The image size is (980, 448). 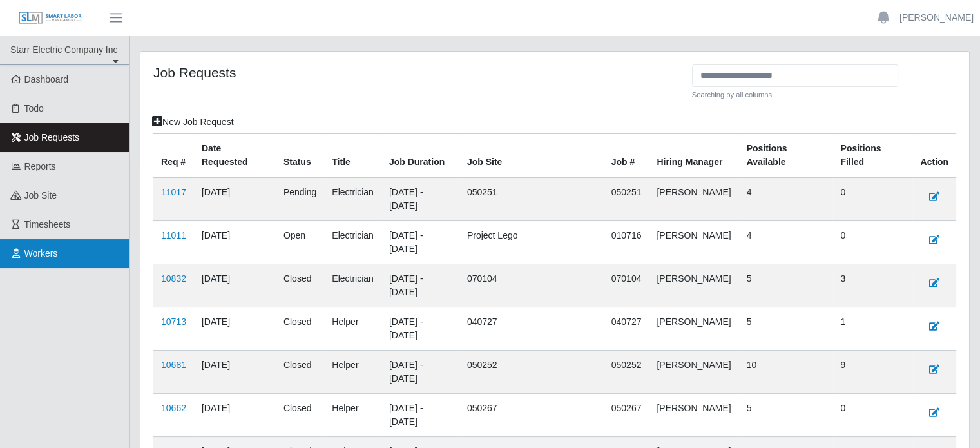 What do you see at coordinates (627, 155) in the screenshot?
I see `th: Job #` at bounding box center [627, 155].